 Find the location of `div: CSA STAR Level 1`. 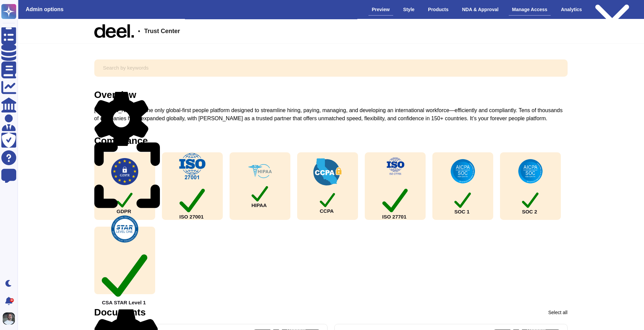

div: CSA STAR Level 1 is located at coordinates (125, 276).